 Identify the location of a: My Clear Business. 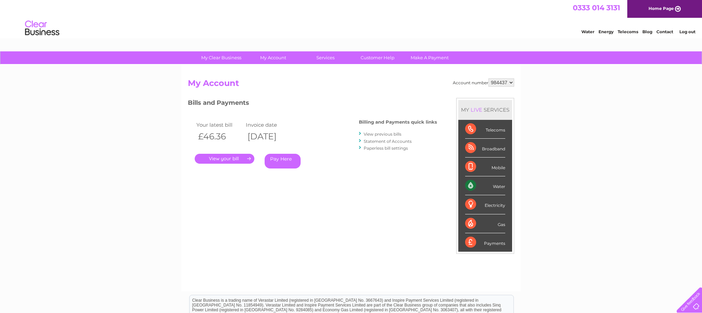
(221, 58).